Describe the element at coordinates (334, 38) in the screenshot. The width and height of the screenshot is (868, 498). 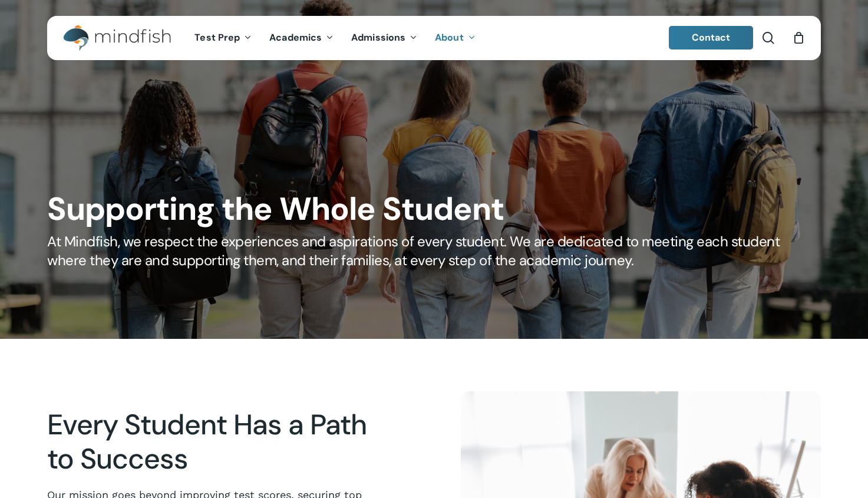
I see `nav: Main Menu` at that location.